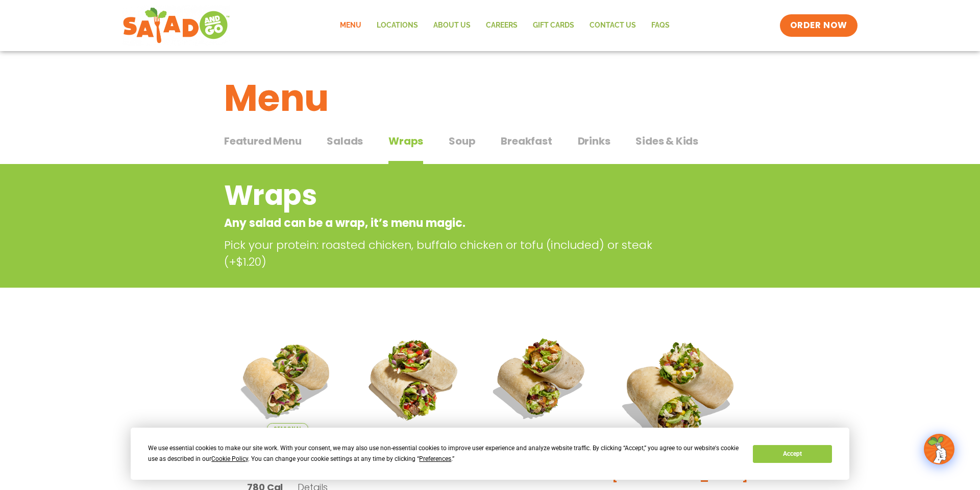 The image size is (980, 490). Describe the element at coordinates (613, 25) in the screenshot. I see `a: Contact Us` at that location.